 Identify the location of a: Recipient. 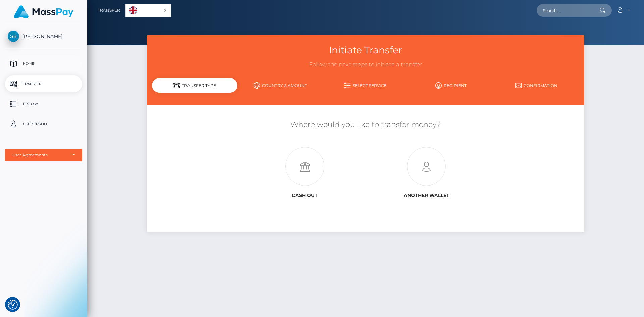
(451, 85).